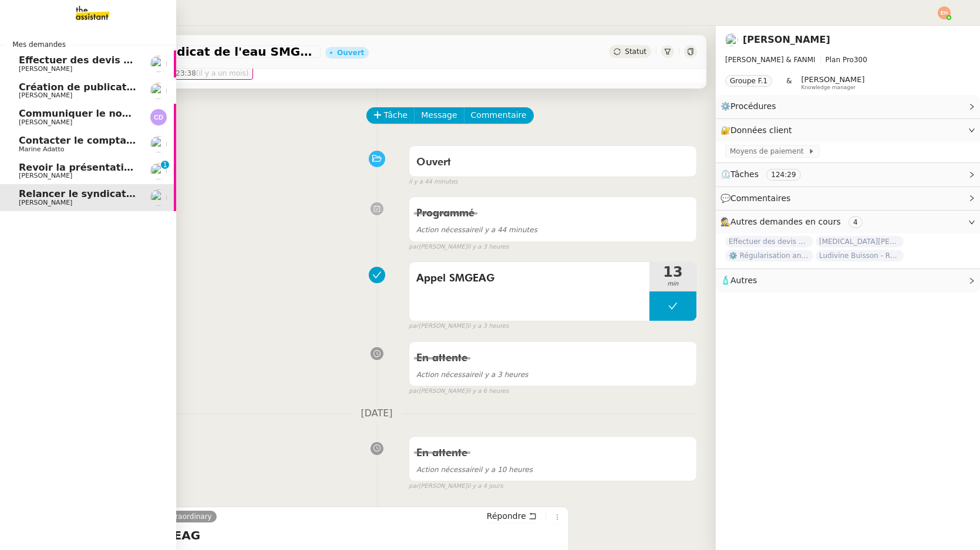  Describe the element at coordinates (439, 116) in the screenshot. I see `button: Message` at that location.